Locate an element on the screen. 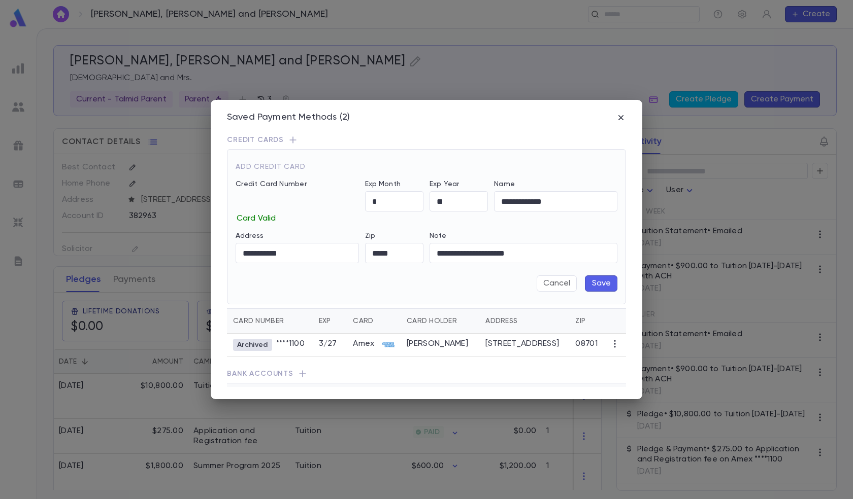  span: Archived is located at coordinates (252, 345).